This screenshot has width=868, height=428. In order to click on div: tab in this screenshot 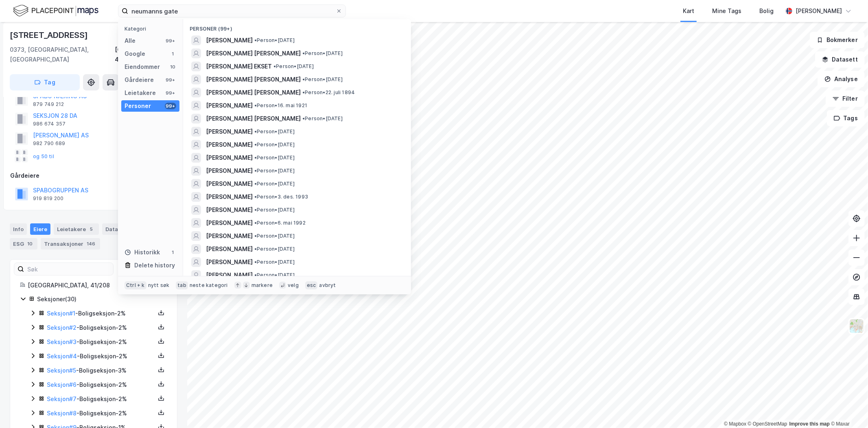, I will do `click(182, 285)`.